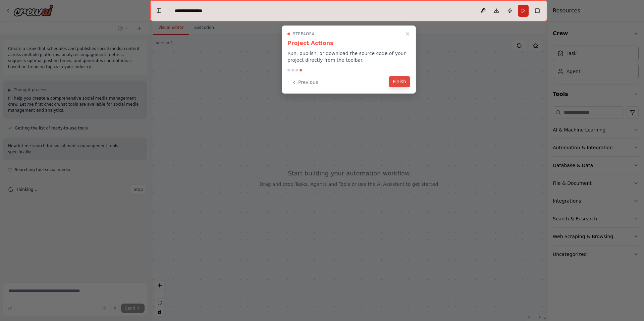  What do you see at coordinates (400, 82) in the screenshot?
I see `button: Finish` at bounding box center [400, 82].